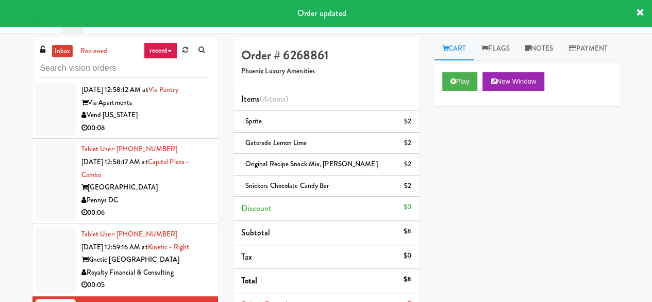 The height and width of the screenshot is (302, 652). What do you see at coordinates (539, 48) in the screenshot?
I see `a: Notes` at bounding box center [539, 48].